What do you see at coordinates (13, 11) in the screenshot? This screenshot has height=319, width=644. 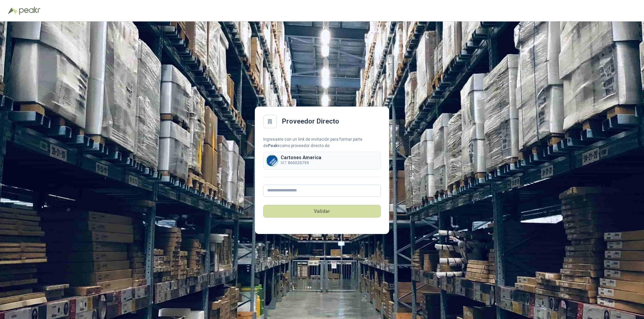 I see `img: Logo` at bounding box center [13, 11].